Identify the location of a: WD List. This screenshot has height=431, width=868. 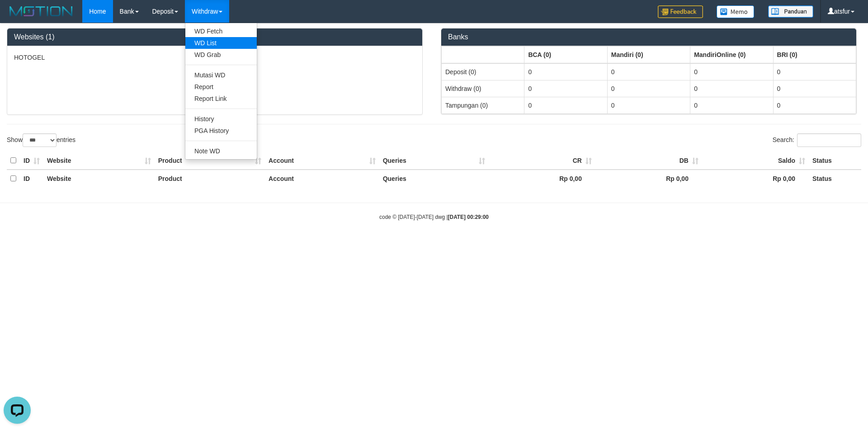
(221, 43).